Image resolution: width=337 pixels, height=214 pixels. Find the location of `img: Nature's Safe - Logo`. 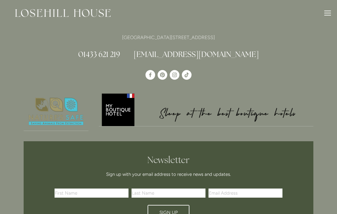

img: Nature's Safe - Logo is located at coordinates (56, 112).